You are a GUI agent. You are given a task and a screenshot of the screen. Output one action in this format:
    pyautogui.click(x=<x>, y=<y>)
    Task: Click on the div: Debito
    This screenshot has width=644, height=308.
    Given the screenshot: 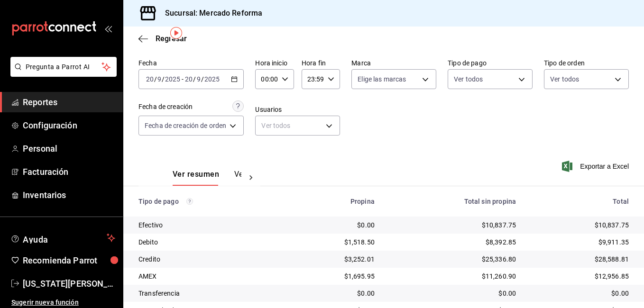 What is the action you would take?
    pyautogui.click(x=208, y=242)
    